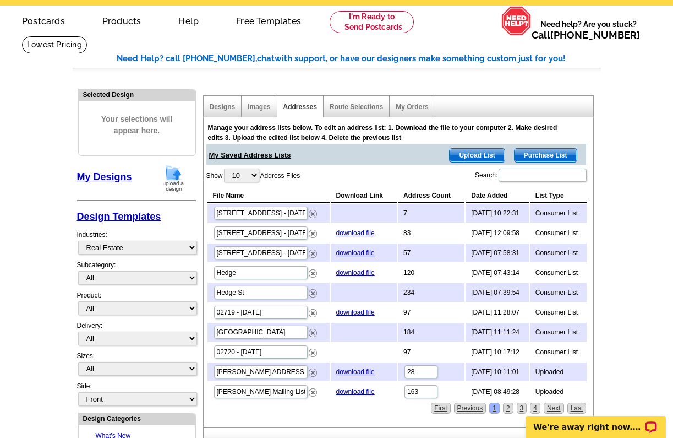  Describe the element at coordinates (122, 20) in the screenshot. I see `a: Products` at that location.